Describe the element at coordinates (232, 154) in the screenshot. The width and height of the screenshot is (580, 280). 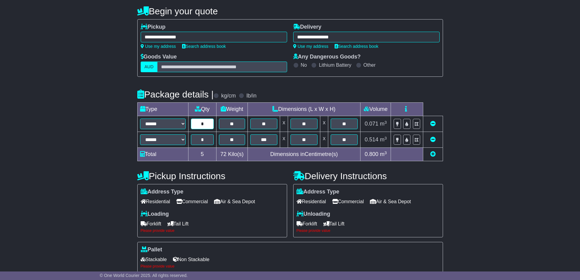
I see `td: Kilo(s)` at that location.